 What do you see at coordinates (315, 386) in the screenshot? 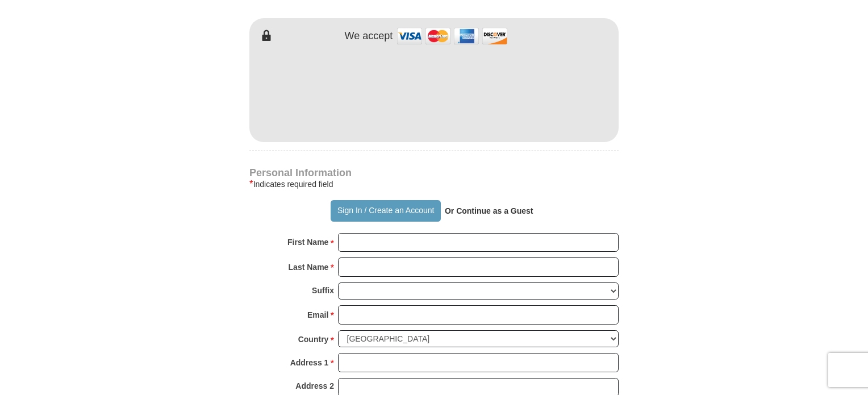
I see `strong: Address 2` at bounding box center [315, 386].